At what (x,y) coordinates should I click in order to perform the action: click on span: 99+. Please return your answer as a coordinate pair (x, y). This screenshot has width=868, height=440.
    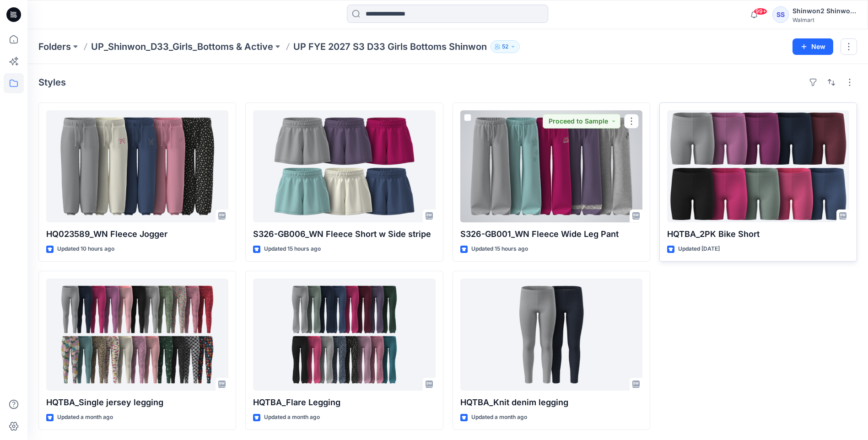
    Looking at the image, I should click on (760, 11).